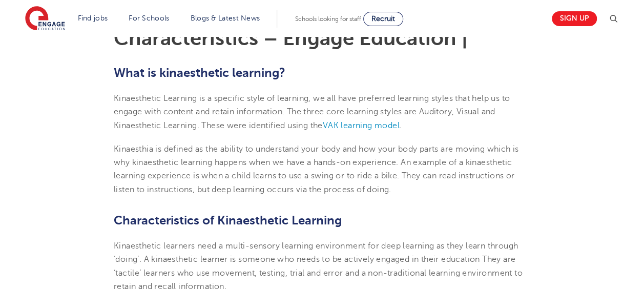 The image size is (644, 289). I want to click on span: Kinaesthetic Learning is a specific style of learning, we all have preferred learning styles that..., so click(312, 112).